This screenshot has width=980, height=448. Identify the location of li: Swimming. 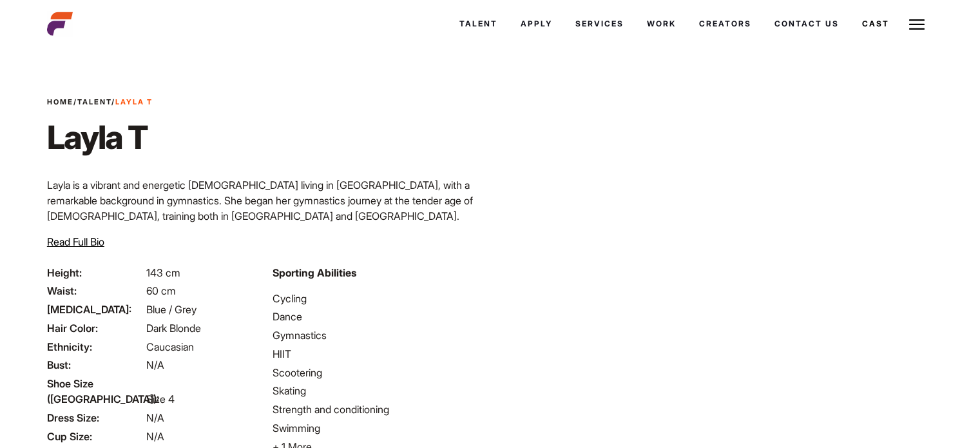
(377, 428).